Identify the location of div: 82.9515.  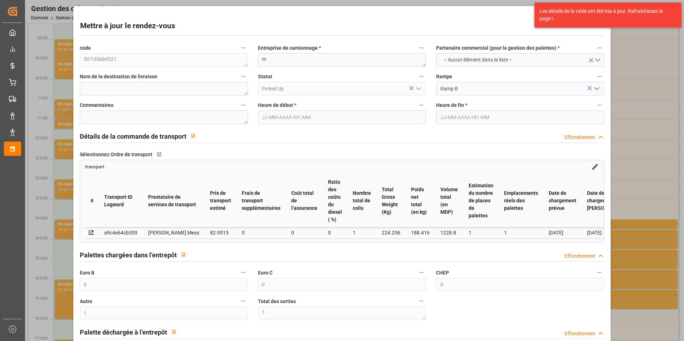
(220, 233).